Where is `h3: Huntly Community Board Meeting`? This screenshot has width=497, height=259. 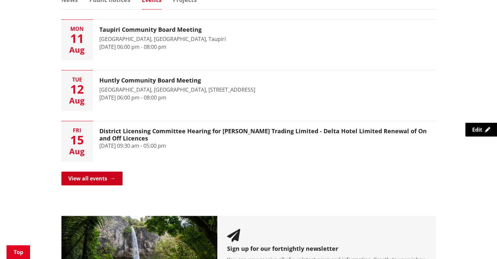
h3: Huntly Community Board Meeting is located at coordinates (177, 80).